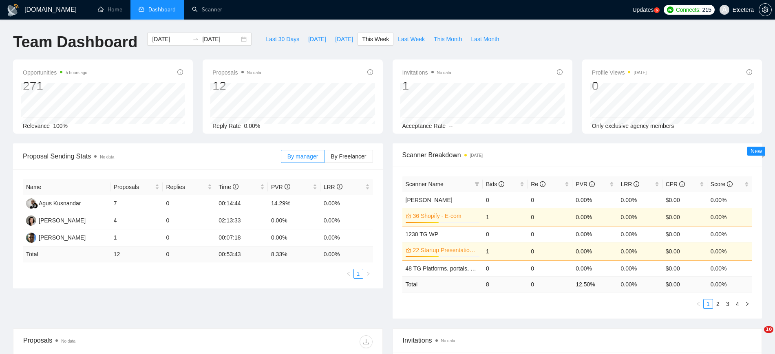 The image size is (775, 354). What do you see at coordinates (445, 216) in the screenshot?
I see `a: 36 Shopify - E-com` at bounding box center [445, 216].